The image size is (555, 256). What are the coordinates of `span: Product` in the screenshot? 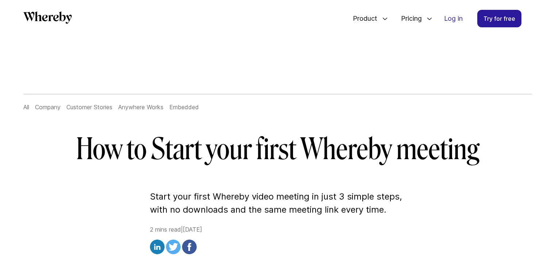 It's located at (362, 19).